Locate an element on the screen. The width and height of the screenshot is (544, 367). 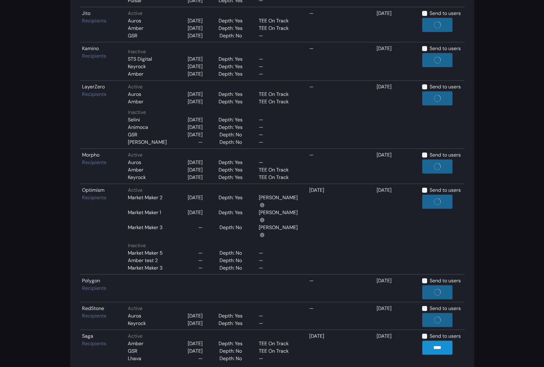
div: Market Maker 5 is located at coordinates (145, 253).